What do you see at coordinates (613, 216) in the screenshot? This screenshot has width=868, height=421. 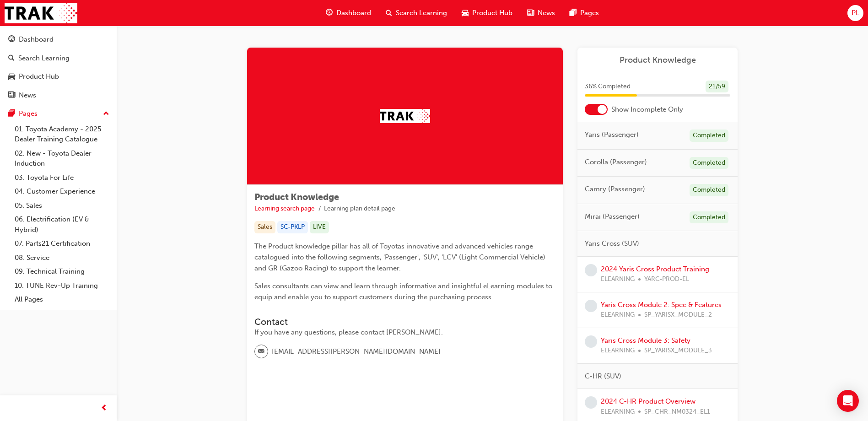 I see `span: Mirai (Passenger)` at bounding box center [613, 216].